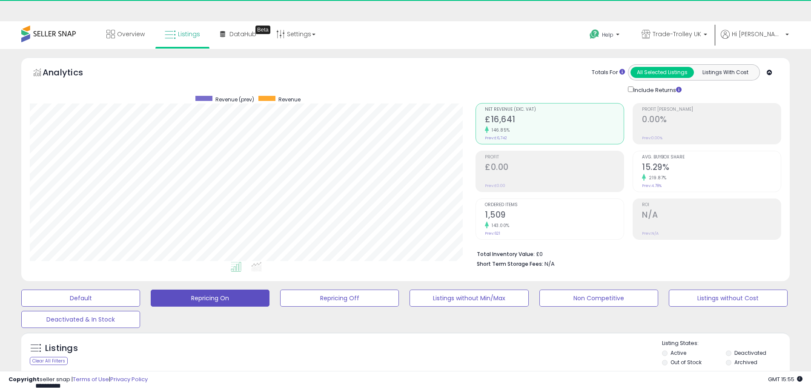  Describe the element at coordinates (554, 168) in the screenshot. I see `h2: £0.00` at that location.